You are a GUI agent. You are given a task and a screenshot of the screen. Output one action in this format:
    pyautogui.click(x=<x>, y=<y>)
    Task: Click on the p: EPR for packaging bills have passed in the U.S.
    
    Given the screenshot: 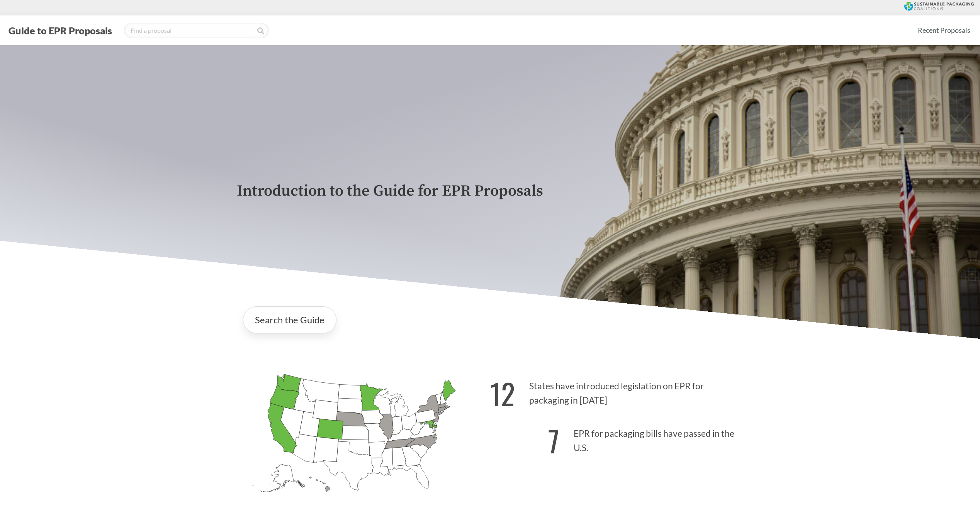 What is the action you would take?
    pyautogui.click(x=617, y=438)
    